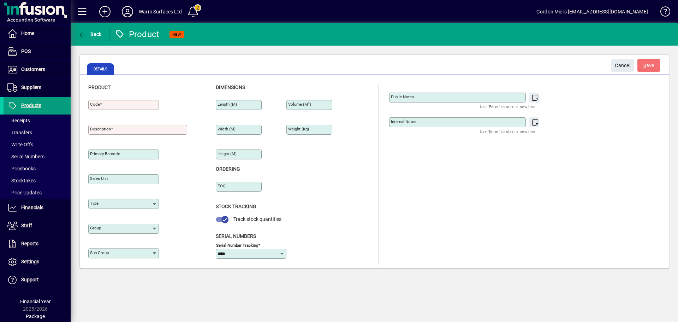  I want to click on mat-label: Description, so click(100, 129).